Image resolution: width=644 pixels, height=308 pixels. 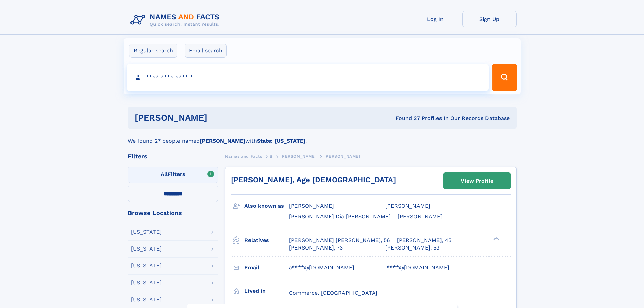 What do you see at coordinates (164, 174) in the screenshot?
I see `span: All` at bounding box center [164, 174].